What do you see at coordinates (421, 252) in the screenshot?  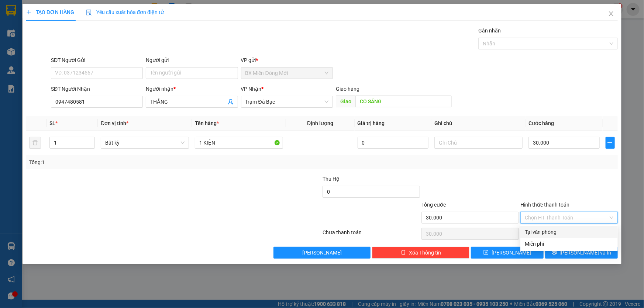 I see `button: deleteXóa Thông tin` at bounding box center [421, 252].